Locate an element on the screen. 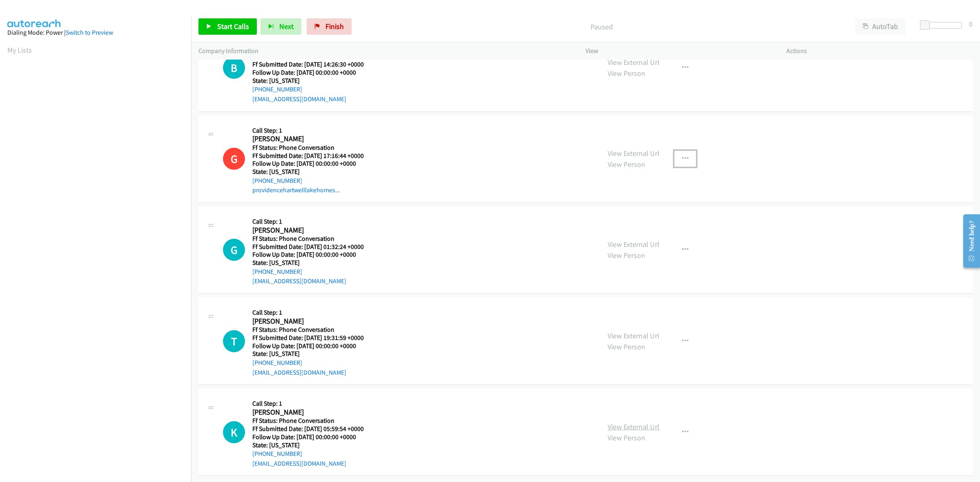 The image size is (980, 482). a: Finish is located at coordinates (329, 27).